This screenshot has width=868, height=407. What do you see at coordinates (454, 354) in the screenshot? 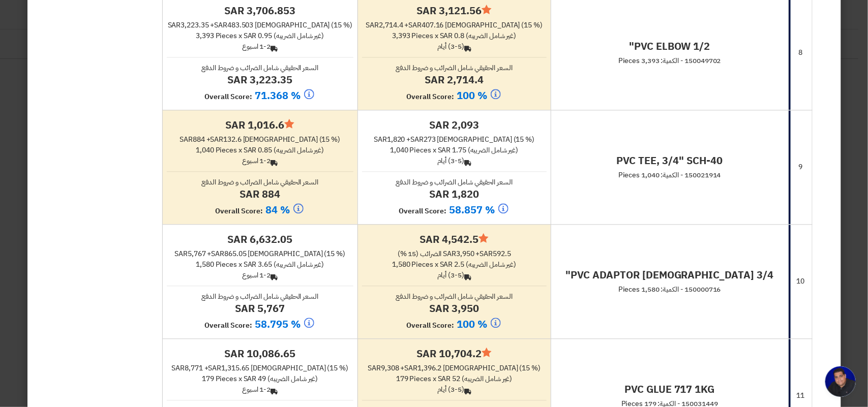
I see `h4: sar 10,704.2` at bounding box center [454, 354].